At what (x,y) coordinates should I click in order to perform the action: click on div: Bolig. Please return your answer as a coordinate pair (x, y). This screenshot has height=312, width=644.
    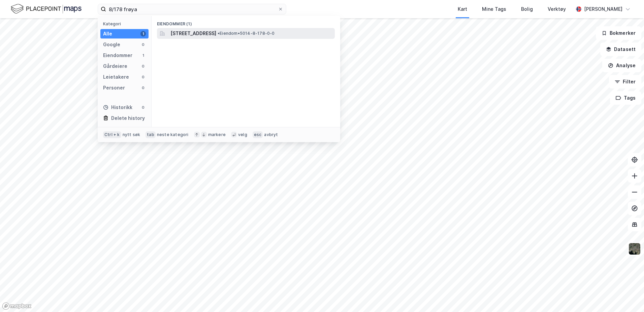
    Looking at the image, I should click on (527, 9).